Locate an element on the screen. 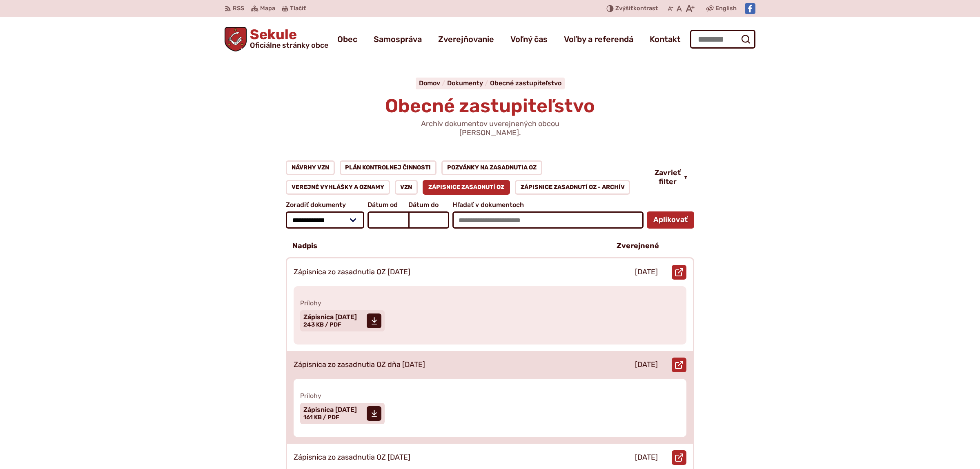 This screenshot has width=980, height=469. a: Pozvánky na zasadnutia OZ is located at coordinates (491, 168).